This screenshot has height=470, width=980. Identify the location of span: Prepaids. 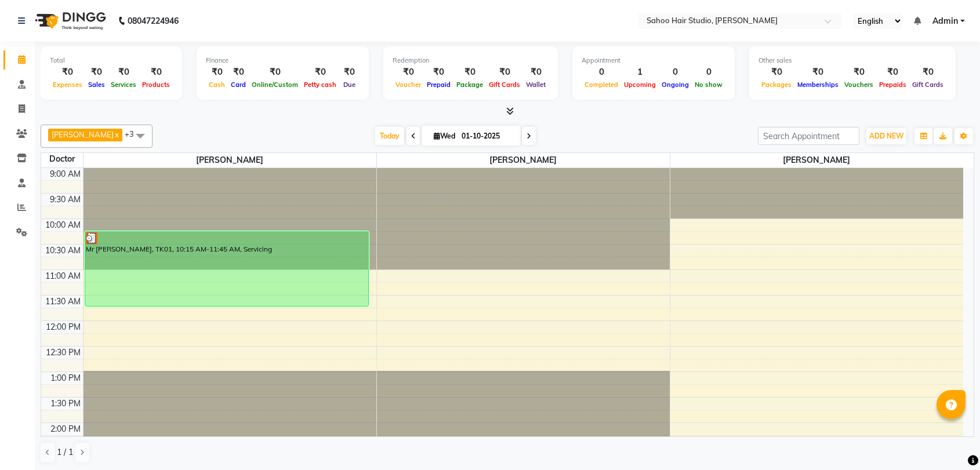
(892, 85).